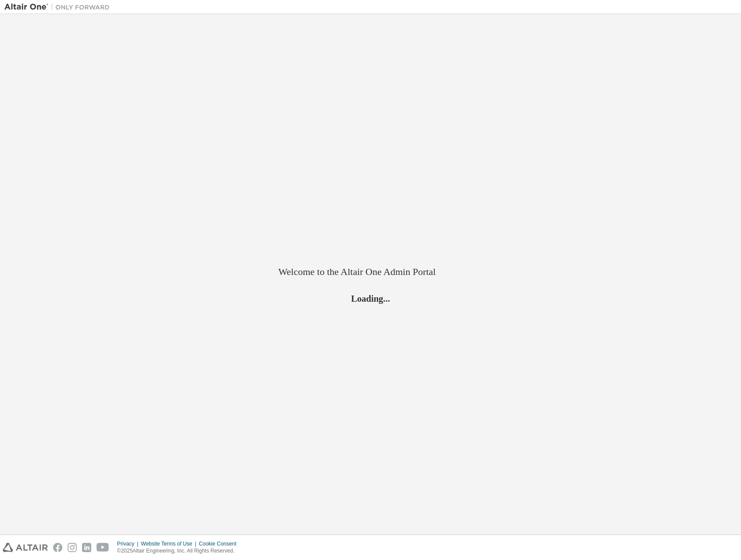 This screenshot has height=560, width=741. Describe the element at coordinates (180, 551) in the screenshot. I see `p: © 2025 Altair Engineering, Inc. All Rights Reserved.` at that location.